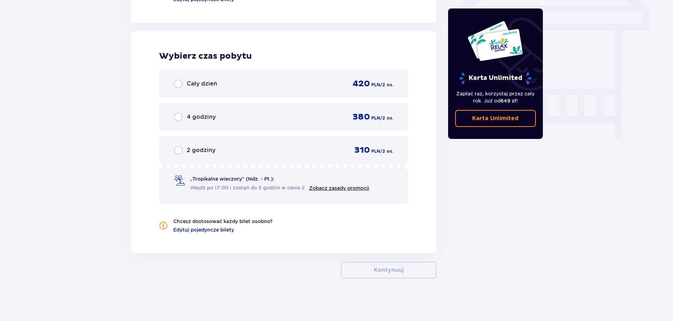  I want to click on h2: Wybierz czas pobytu, so click(284, 56).